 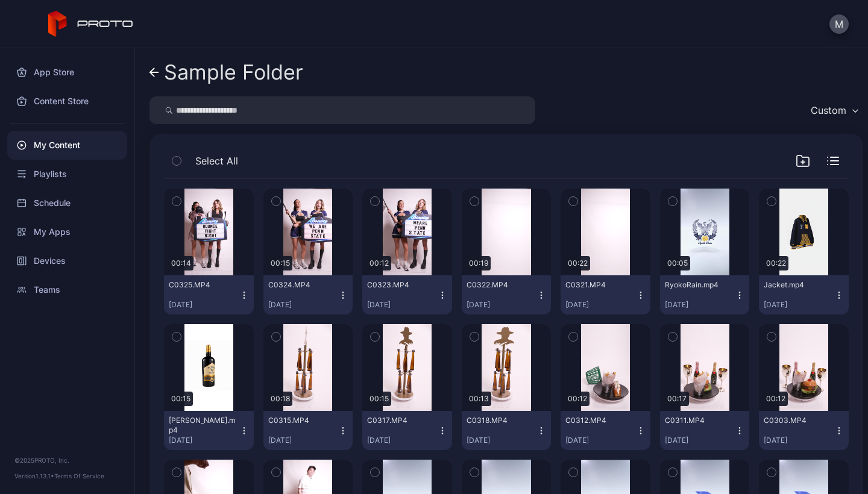 What do you see at coordinates (797, 421) in the screenshot?
I see `div: C0303.MP4` at bounding box center [797, 421].